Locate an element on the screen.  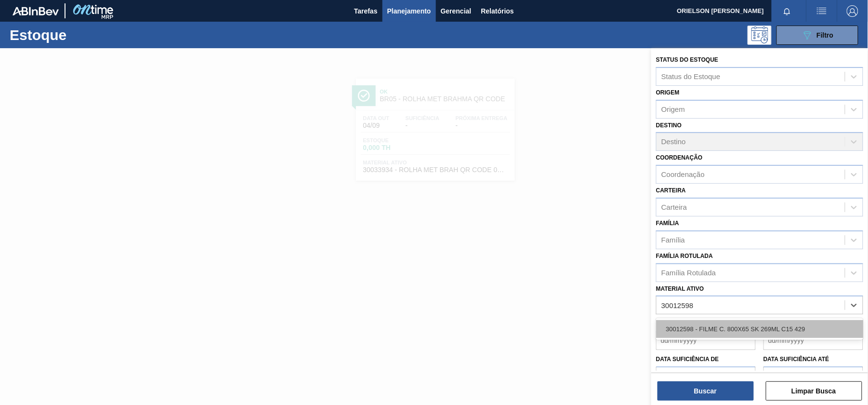
button: Filtro is located at coordinates (818, 35).